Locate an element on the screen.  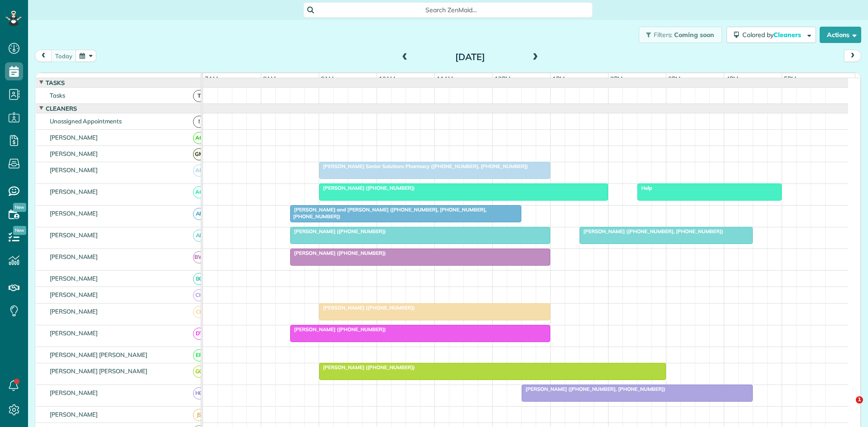
button: prev is located at coordinates (44, 56).